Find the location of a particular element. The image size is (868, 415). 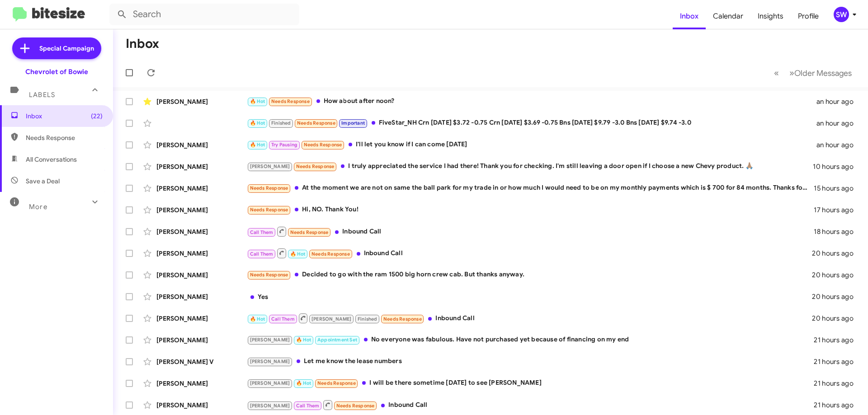

span: Try Pausing is located at coordinates (284, 145).